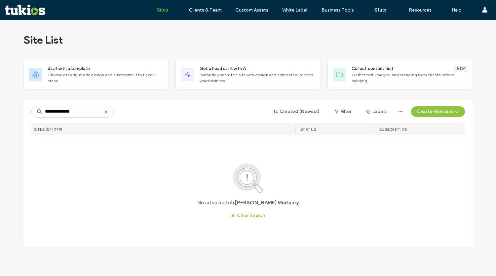  I want to click on span: Gather text, images, and branding from clients before building., so click(410, 78).